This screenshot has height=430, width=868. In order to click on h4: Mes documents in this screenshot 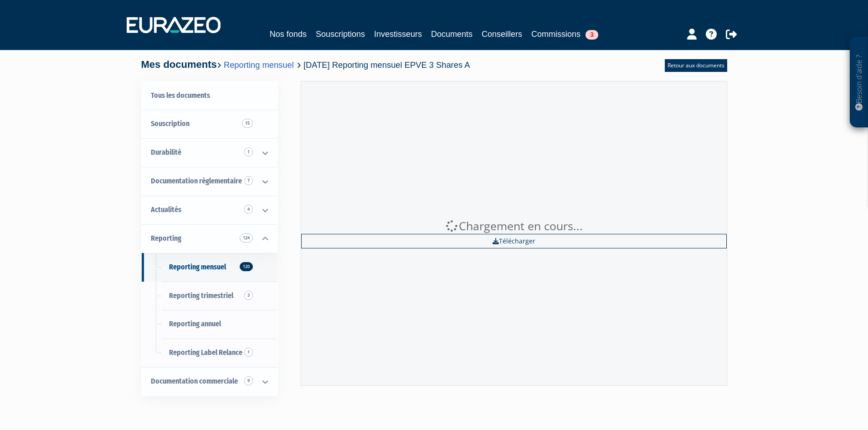, I will do `click(306, 64)`.